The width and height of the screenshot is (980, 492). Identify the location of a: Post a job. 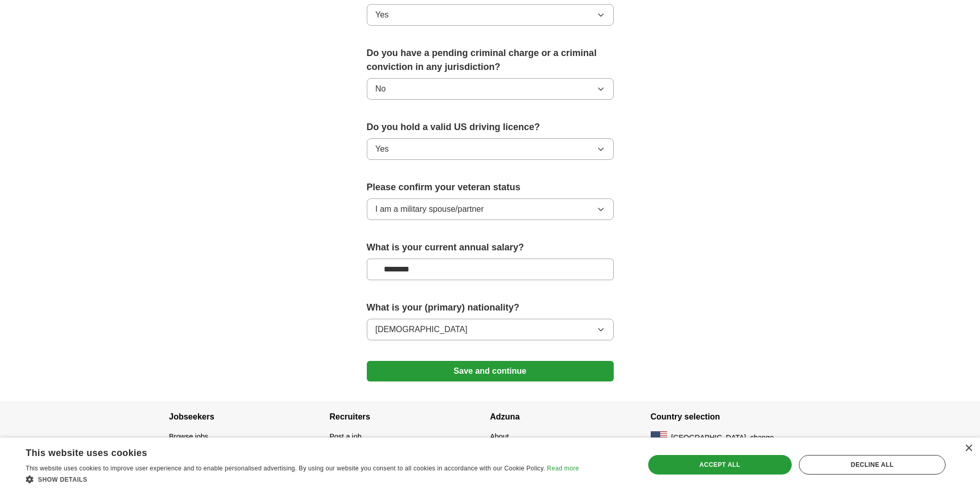
(346, 437).